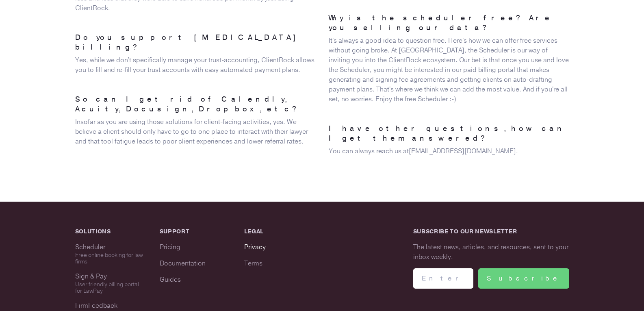  Describe the element at coordinates (253, 264) in the screenshot. I see `a: Terms` at that location.